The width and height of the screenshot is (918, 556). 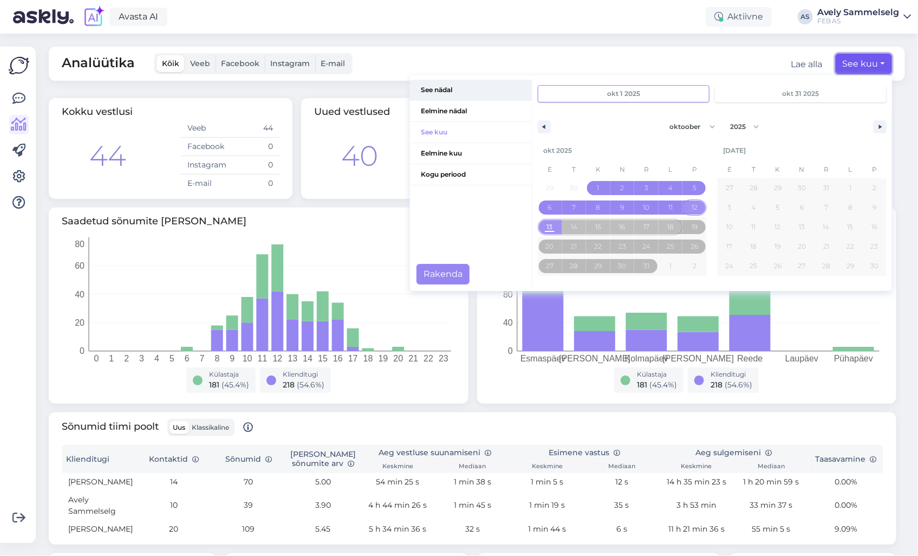 I want to click on button: 11, so click(x=754, y=227).